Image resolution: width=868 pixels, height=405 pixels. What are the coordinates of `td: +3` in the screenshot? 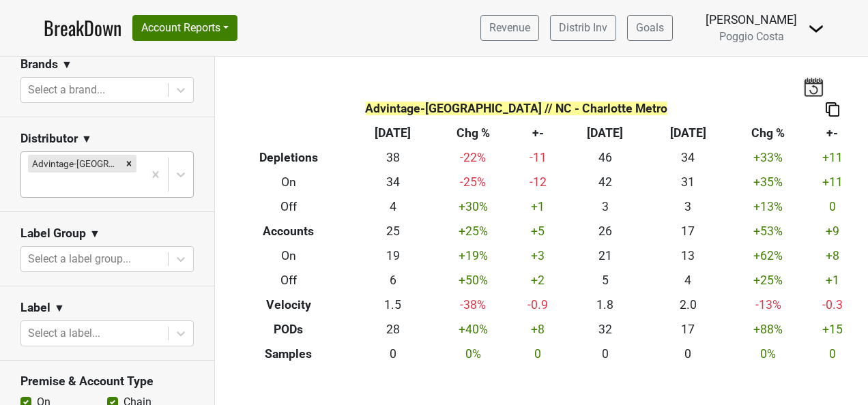 It's located at (538, 256).